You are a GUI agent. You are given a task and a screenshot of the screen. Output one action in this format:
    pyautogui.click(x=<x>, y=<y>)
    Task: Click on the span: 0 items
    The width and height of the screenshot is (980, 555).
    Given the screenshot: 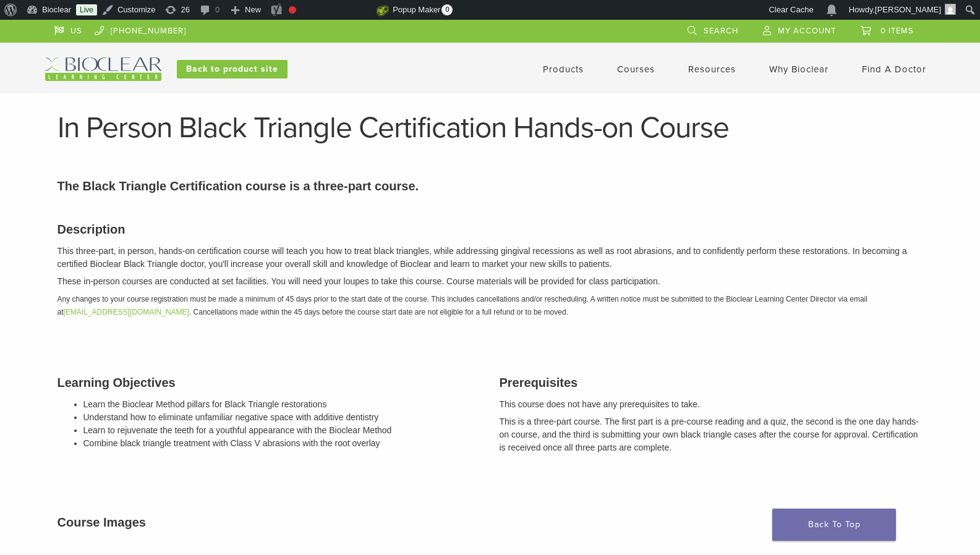 What is the action you would take?
    pyautogui.click(x=898, y=31)
    